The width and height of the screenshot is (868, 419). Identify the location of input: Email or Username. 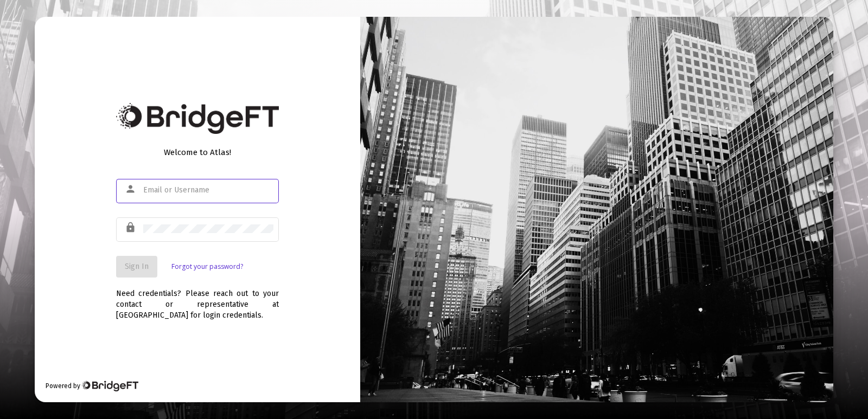
(208, 190).